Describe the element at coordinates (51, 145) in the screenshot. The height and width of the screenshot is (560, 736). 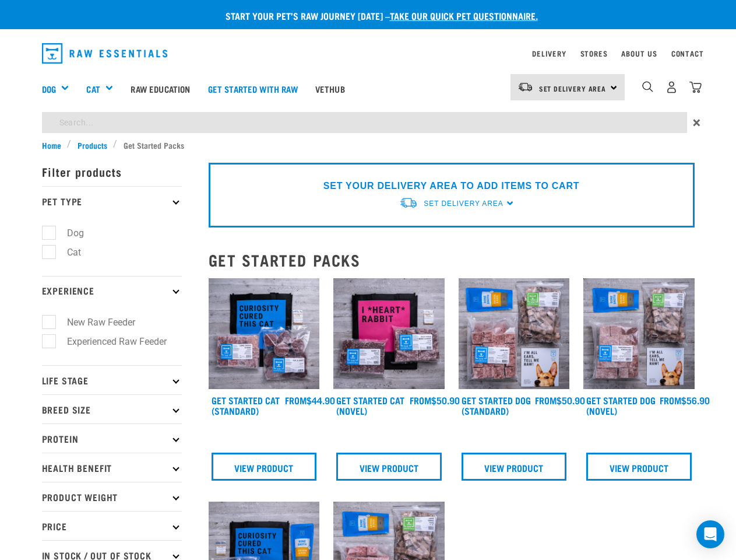
I see `span: Home` at that location.